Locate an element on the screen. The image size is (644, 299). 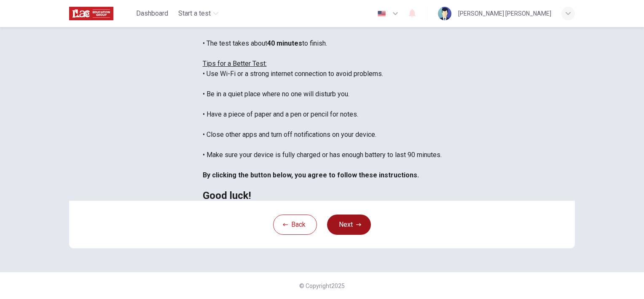
h2: Good luck! is located at coordinates (322, 195).